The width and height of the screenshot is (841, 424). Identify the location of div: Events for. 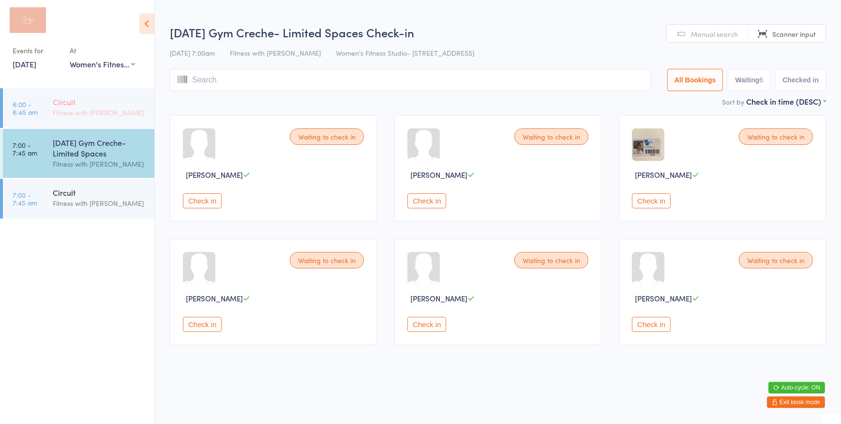
(36, 50).